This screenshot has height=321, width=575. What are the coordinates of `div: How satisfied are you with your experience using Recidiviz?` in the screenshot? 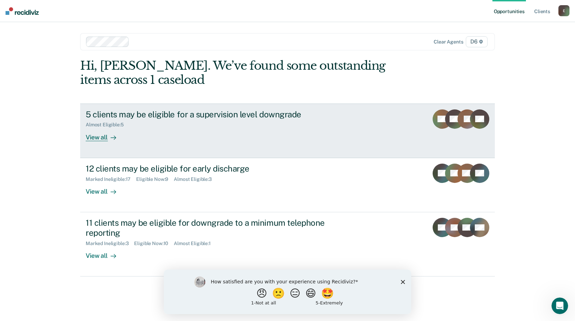 It's located at (127, 12).